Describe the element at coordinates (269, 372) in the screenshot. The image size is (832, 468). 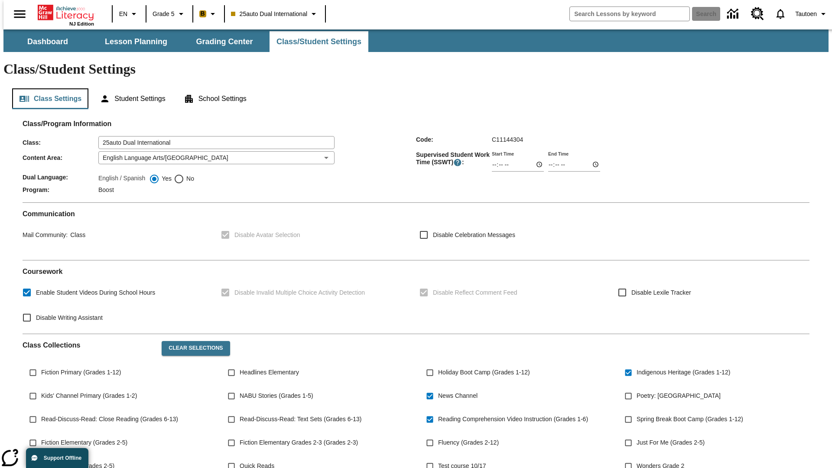
I see `span: Headlines Elementary` at that location.